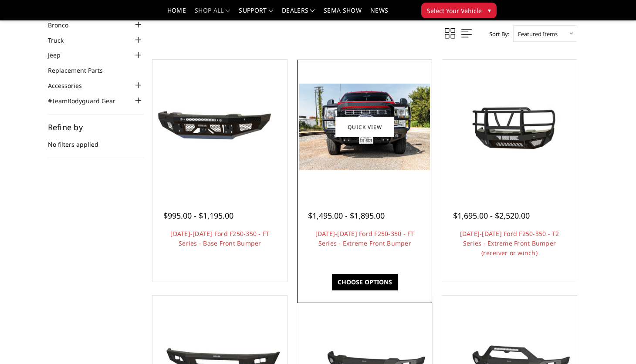 The width and height of the screenshot is (636, 364). I want to click on img: 2023-2026 Ford F250-350 - FT Series - Extreme Front Bumper, so click(364, 126).